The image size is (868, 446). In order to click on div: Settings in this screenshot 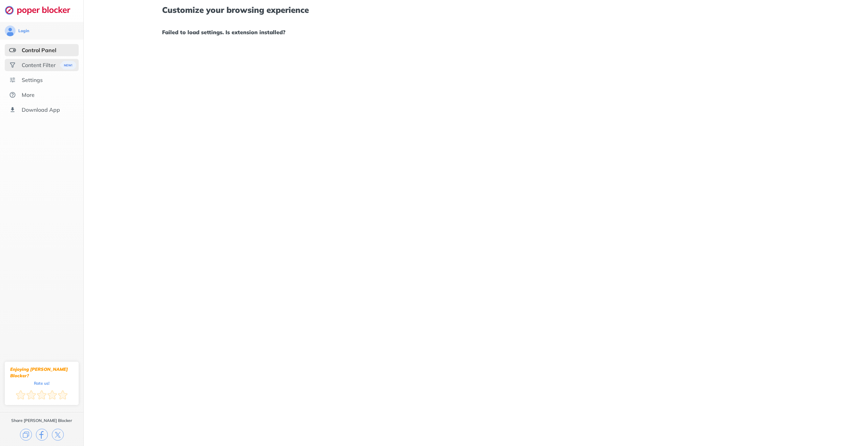, I will do `click(32, 80)`.